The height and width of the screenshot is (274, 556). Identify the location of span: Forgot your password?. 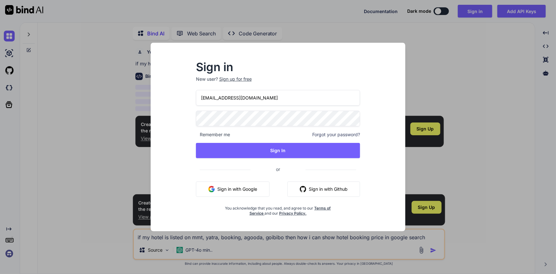
(336, 135).